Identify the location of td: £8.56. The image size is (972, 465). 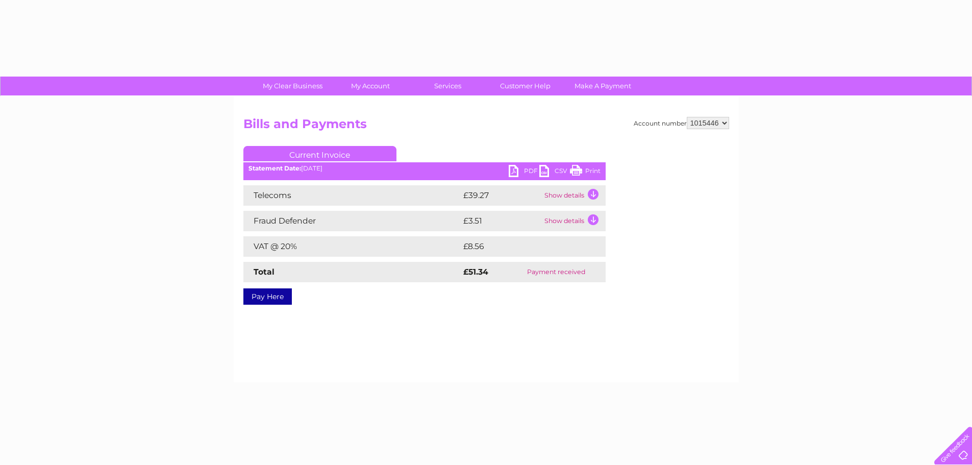
(521, 247).